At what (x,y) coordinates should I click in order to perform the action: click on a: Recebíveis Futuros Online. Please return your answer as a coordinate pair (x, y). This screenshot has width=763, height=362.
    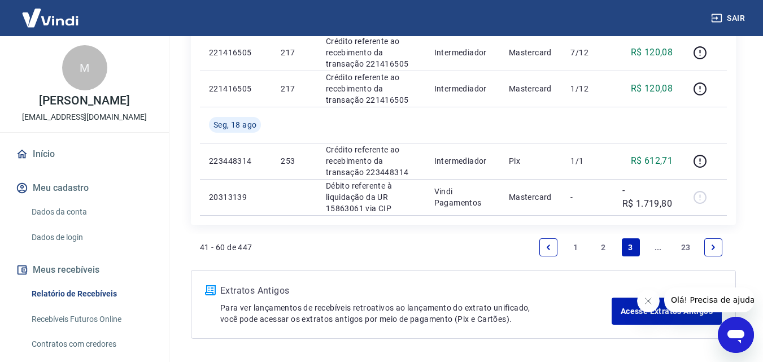
    Looking at the image, I should click on (91, 319).